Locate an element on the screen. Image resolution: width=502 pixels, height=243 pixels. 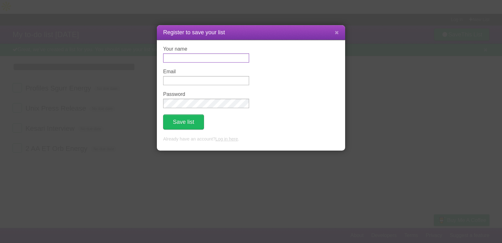
label: Password is located at coordinates (206, 94).